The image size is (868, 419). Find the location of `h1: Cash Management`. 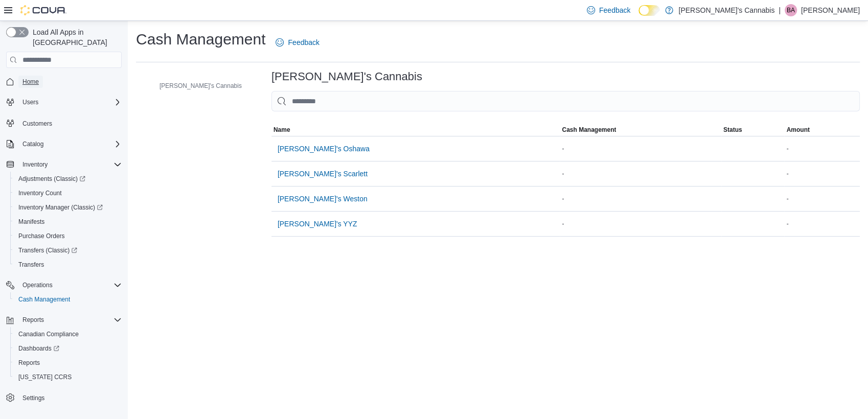

h1: Cash Management is located at coordinates (201, 40).